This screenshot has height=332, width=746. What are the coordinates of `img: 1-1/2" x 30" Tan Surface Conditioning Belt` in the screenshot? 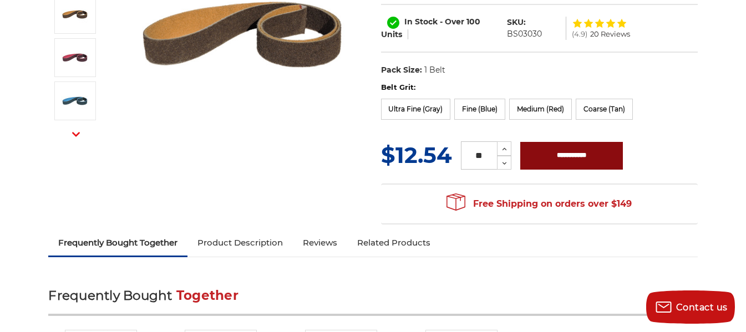 It's located at (75, 14).